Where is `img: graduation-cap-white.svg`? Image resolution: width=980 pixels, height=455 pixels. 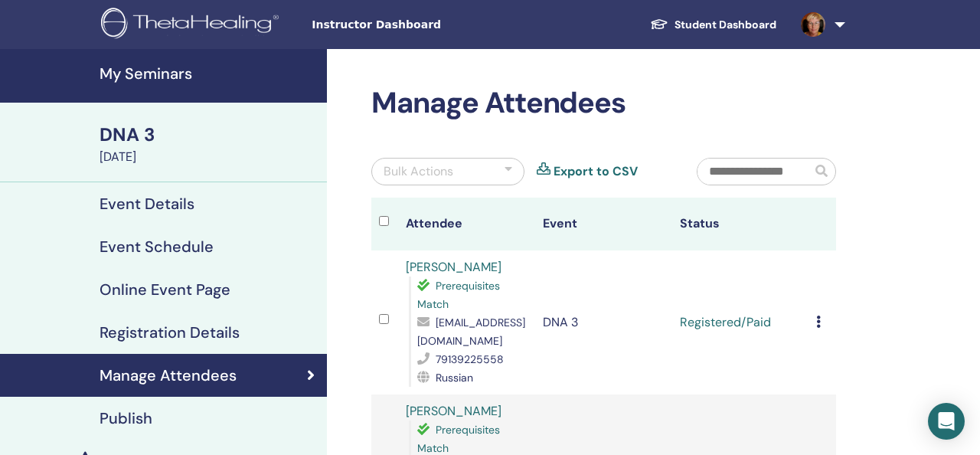 img: graduation-cap-white.svg is located at coordinates (660, 24).